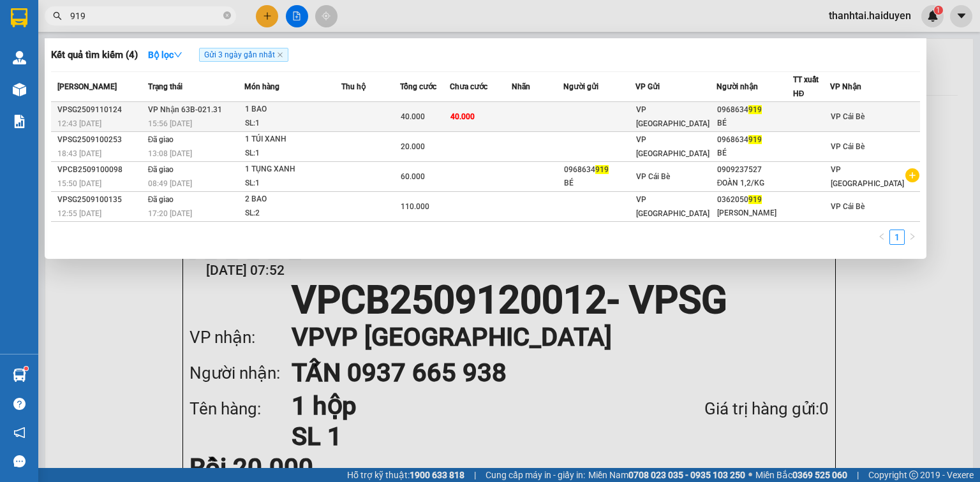 The width and height of the screenshot is (980, 482). Describe the element at coordinates (755, 200) in the screenshot. I see `div: 0362050` at that location.